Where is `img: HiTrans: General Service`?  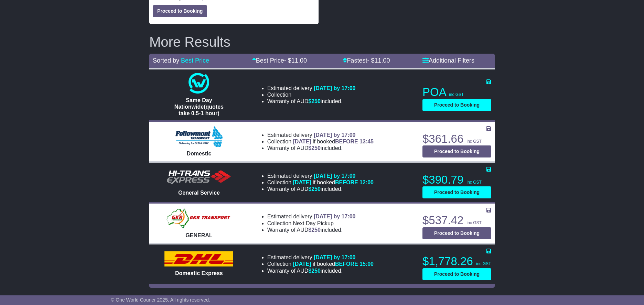 img: HiTrans: General Service is located at coordinates (199, 177).